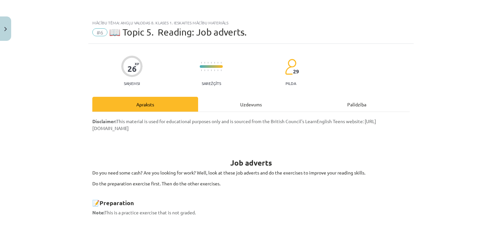  What do you see at coordinates (144, 212) in the screenshot?
I see `span: This is a practice exercise that is not graded.` at bounding box center [144, 212].